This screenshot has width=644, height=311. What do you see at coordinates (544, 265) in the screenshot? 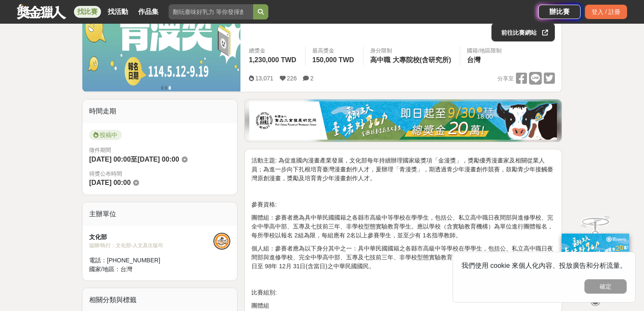
I see `span: 我們使用 cookie 來個人化內容、投放廣告和分析流量。` at bounding box center [544, 265].